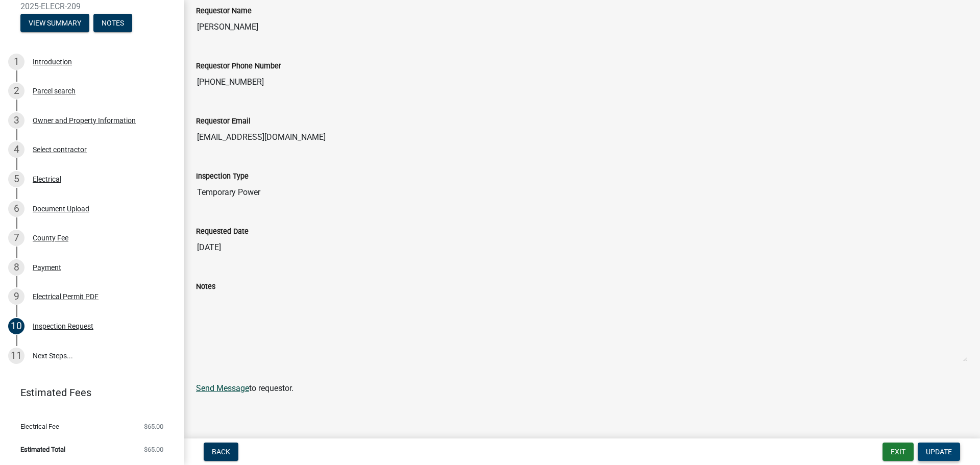  What do you see at coordinates (113, 24) in the screenshot?
I see `wm-modal-confirm: Notes` at bounding box center [113, 24].